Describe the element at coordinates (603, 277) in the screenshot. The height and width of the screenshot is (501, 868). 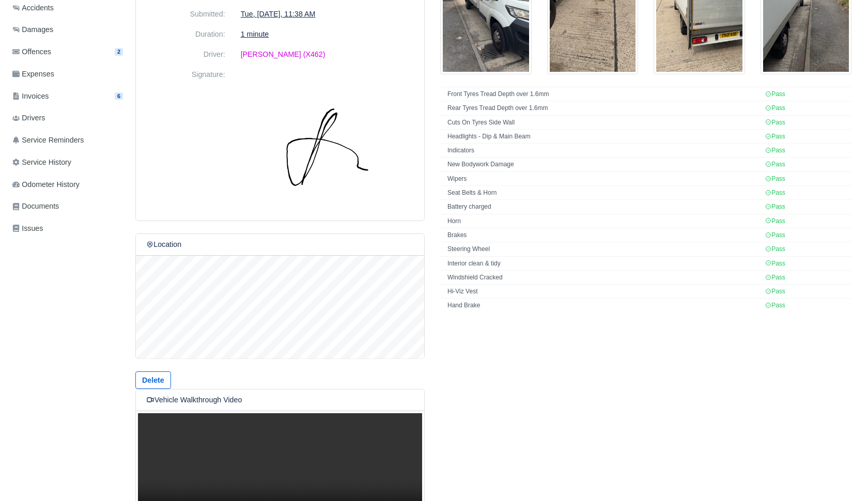
I see `div: Windshield Cracked` at that location.